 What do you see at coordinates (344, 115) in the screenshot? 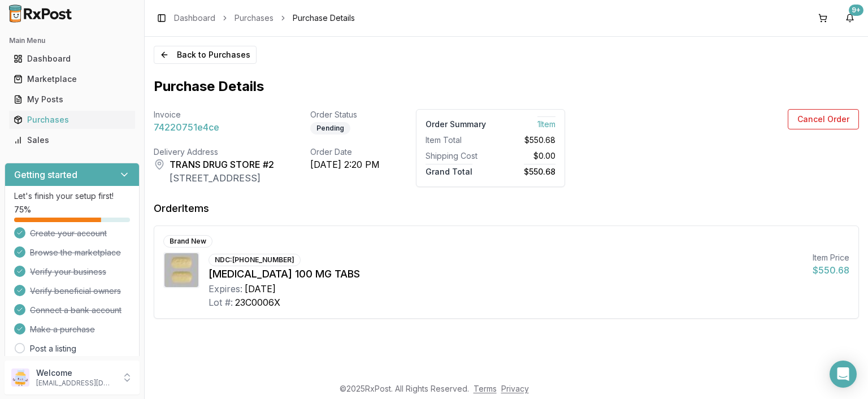
I see `div: Order Status` at bounding box center [344, 115].